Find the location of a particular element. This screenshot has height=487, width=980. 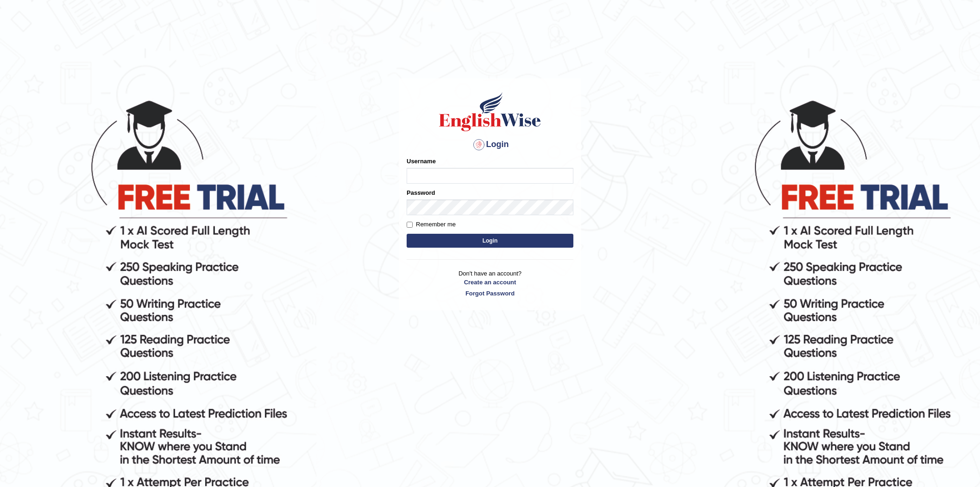

p: Don't have an account? is located at coordinates (490, 283).